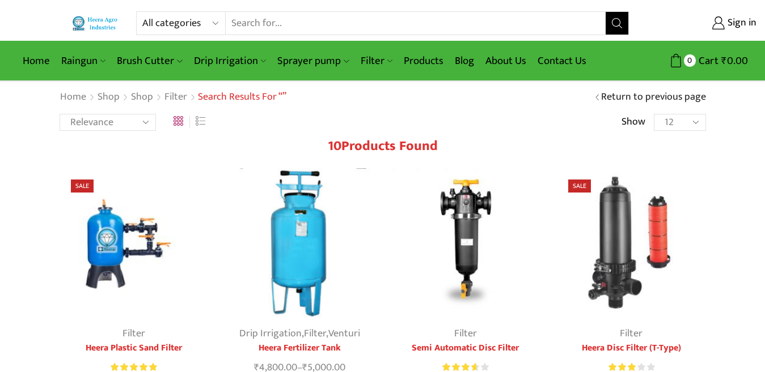  Describe the element at coordinates (108, 122) in the screenshot. I see `select: Shop order` at that location.